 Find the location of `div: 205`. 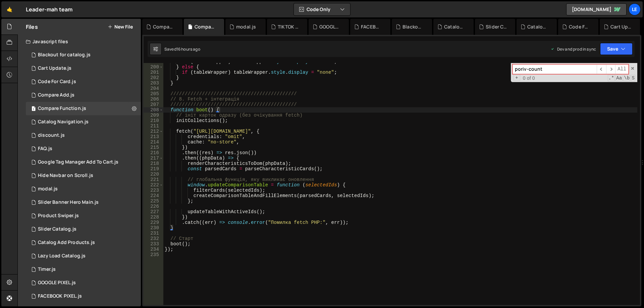

div: 205 is located at coordinates (153, 94).